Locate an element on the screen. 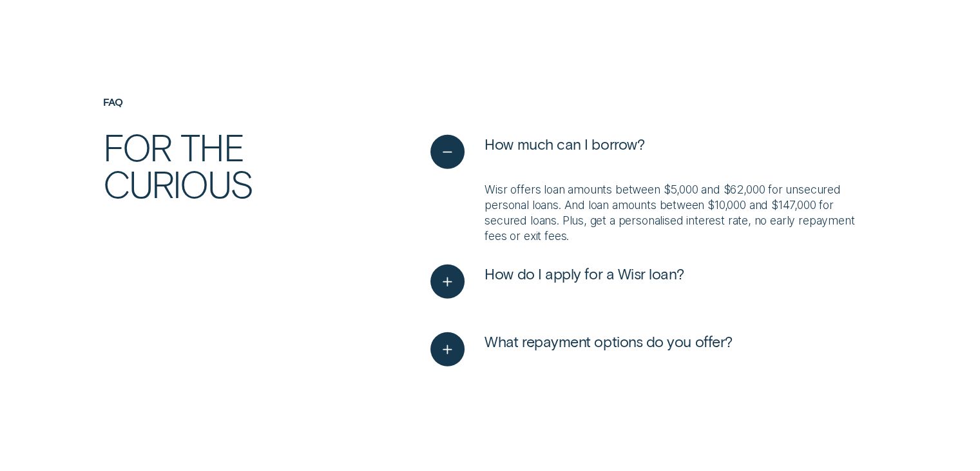 The height and width of the screenshot is (471, 980). span: How do I apply for a Wisr loan? is located at coordinates (584, 273).